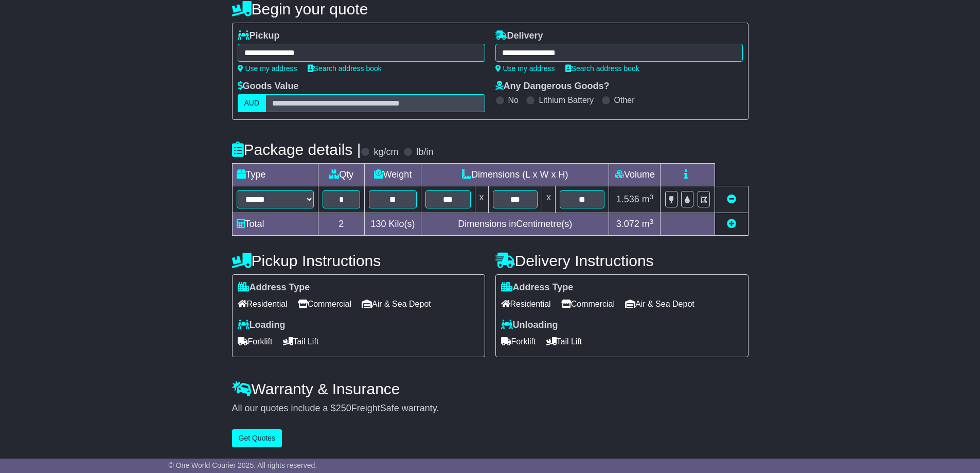 The height and width of the screenshot is (473, 980). Describe the element at coordinates (268, 86) in the screenshot. I see `label: Goods Value` at that location.